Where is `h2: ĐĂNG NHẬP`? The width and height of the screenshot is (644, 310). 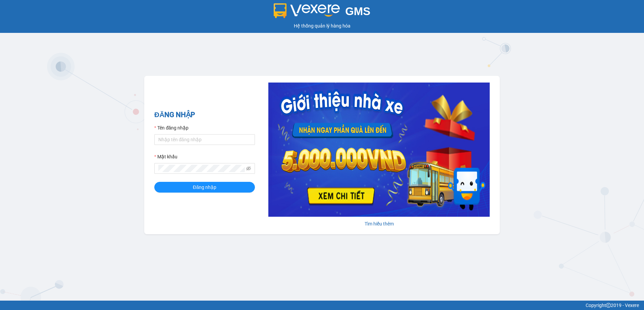
h2: ĐĂNG NHẬP is located at coordinates (205, 115).